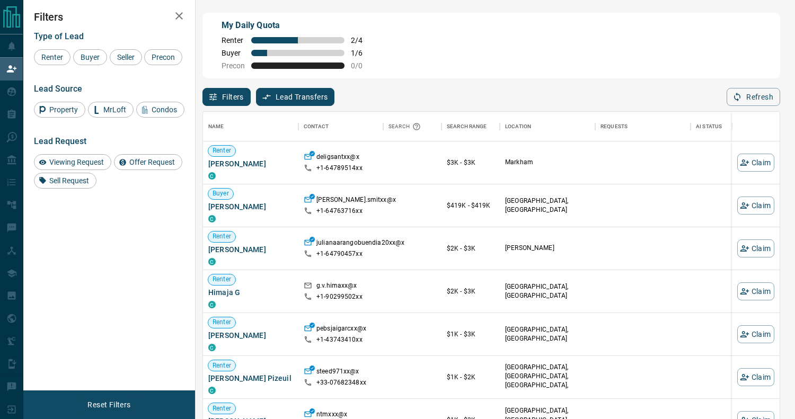 This screenshot has width=795, height=419. What do you see at coordinates (362, 66) in the screenshot?
I see `span: 0 / 0` at bounding box center [362, 66].